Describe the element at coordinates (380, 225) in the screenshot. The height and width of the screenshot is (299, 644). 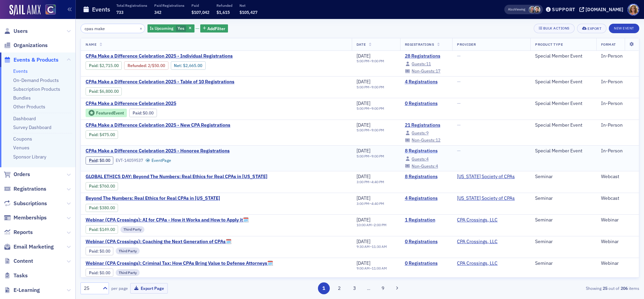
I see `time: 2:00 PM` at that location.